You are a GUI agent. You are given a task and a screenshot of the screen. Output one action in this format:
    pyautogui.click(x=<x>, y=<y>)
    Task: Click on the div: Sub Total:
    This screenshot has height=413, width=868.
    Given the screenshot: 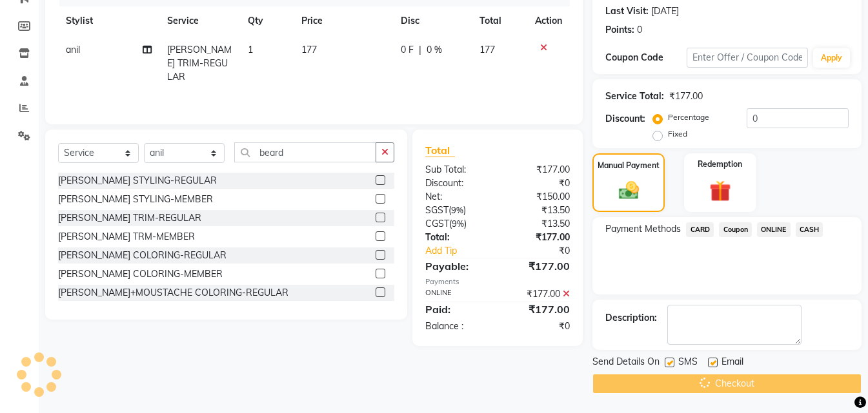 What is the action you would take?
    pyautogui.click(x=456, y=170)
    